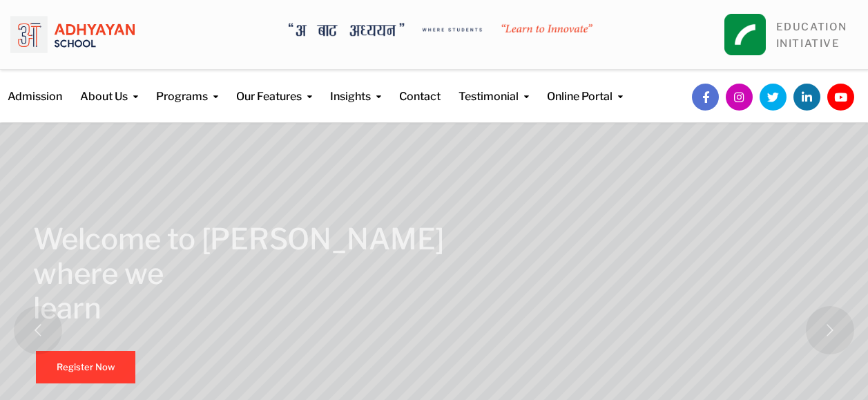 This screenshot has width=868, height=400. What do you see at coordinates (811, 36) in the screenshot?
I see `a: EDUCATIONINITIATIVE` at bounding box center [811, 36].